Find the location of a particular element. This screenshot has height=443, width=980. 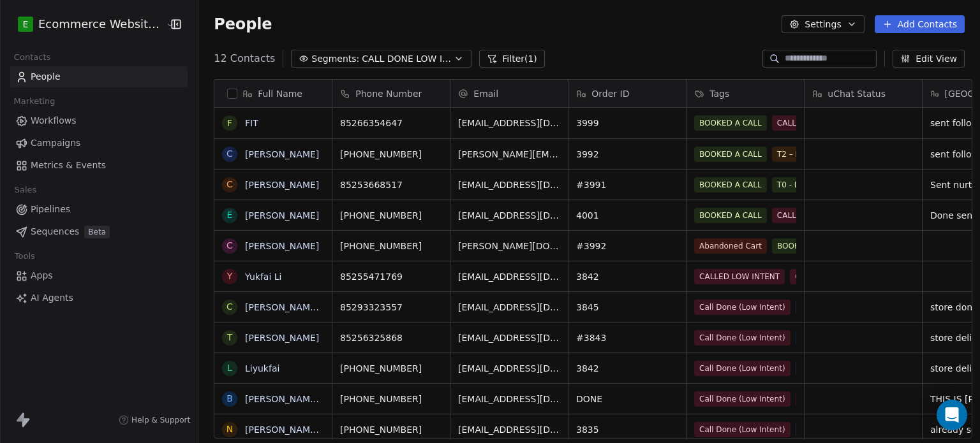

div: Full Name is located at coordinates (273, 93).